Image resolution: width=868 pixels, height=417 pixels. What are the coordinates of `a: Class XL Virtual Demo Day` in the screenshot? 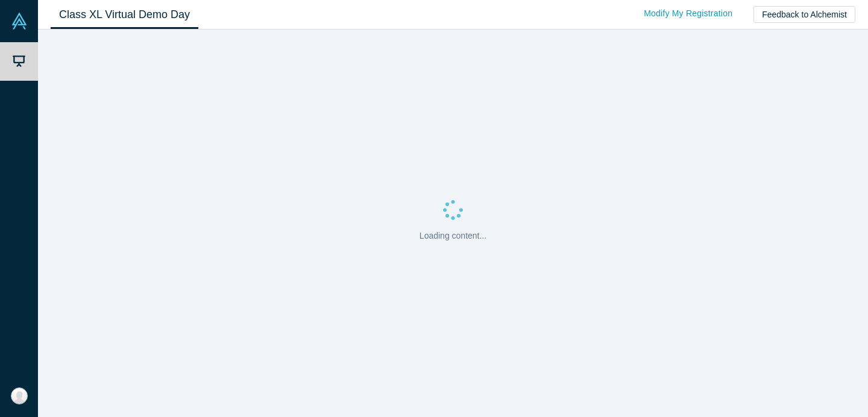 It's located at (125, 15).